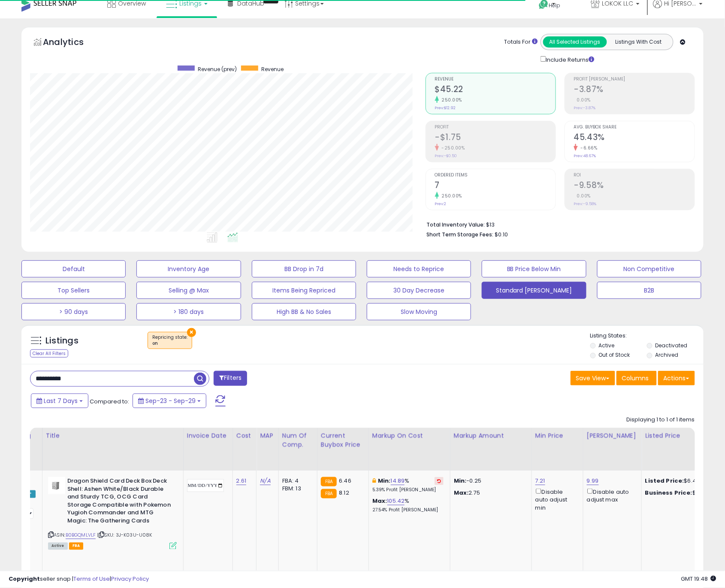 This screenshot has width=725, height=588. I want to click on button: Listings With Cost, so click(638, 42).